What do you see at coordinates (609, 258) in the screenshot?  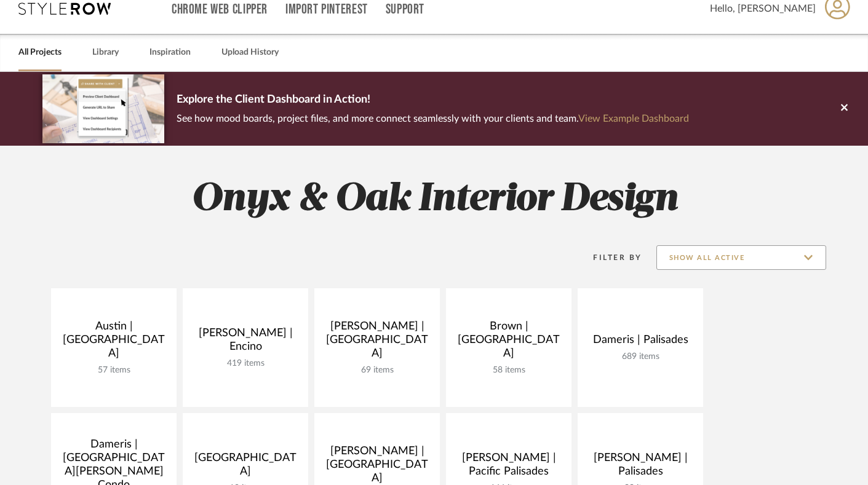 I see `div: Filter By` at bounding box center [609, 258].